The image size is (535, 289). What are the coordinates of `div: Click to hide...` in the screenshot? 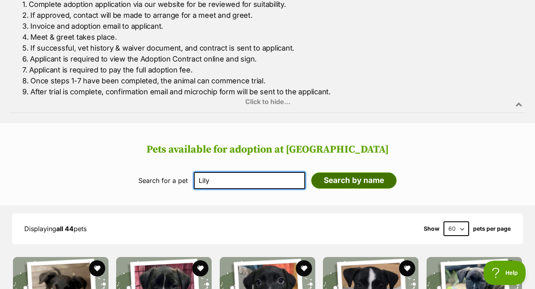 It's located at (267, 81).